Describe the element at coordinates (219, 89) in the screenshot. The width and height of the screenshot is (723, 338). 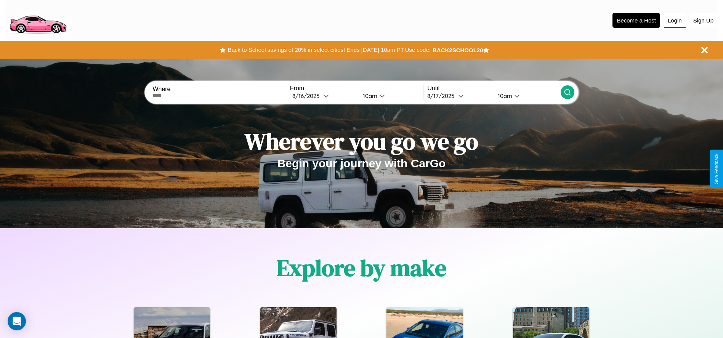
I see `label: Where` at that location.